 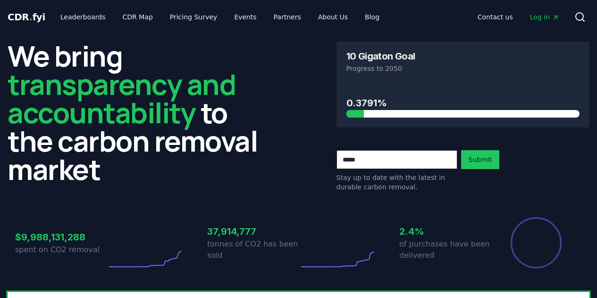 What do you see at coordinates (545, 17) in the screenshot?
I see `a: Log in` at bounding box center [545, 17].